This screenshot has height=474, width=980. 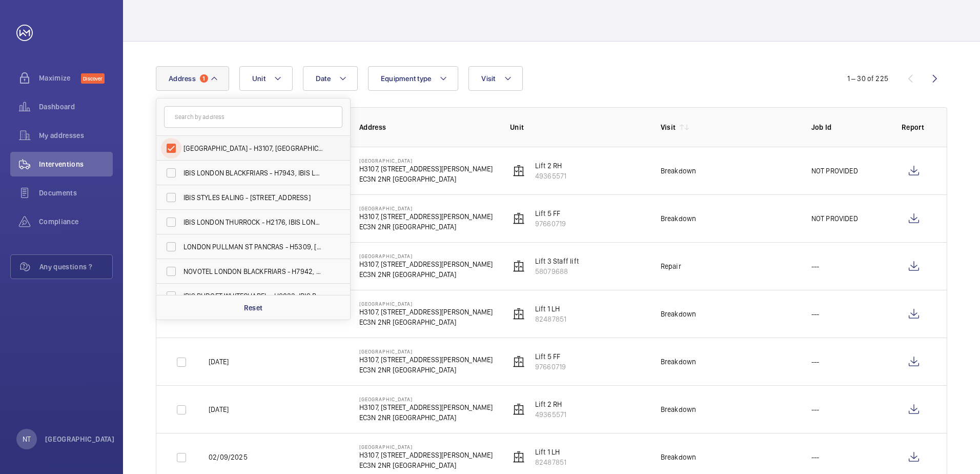 What do you see at coordinates (413, 79) in the screenshot?
I see `button: Equipment type` at bounding box center [413, 79].